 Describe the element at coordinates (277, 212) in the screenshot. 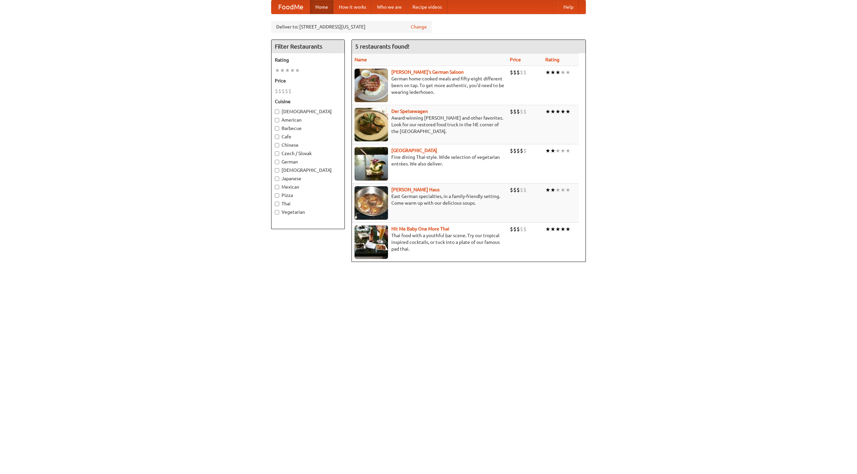

I see `input: Vegetarian` at that location.